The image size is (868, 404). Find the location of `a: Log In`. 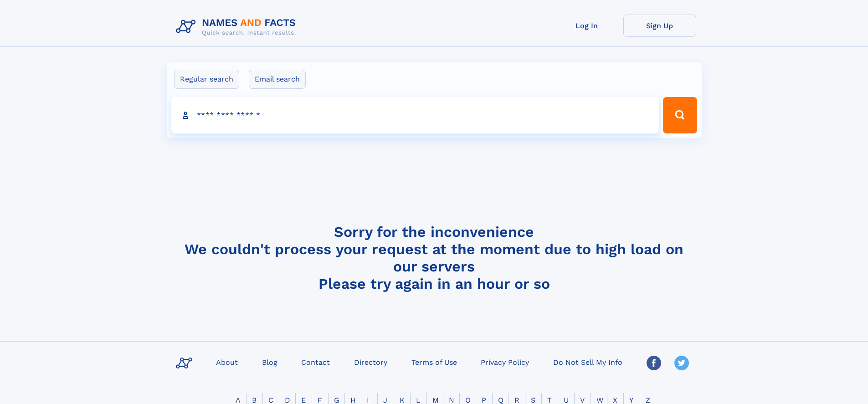

a: Log In is located at coordinates (587, 26).